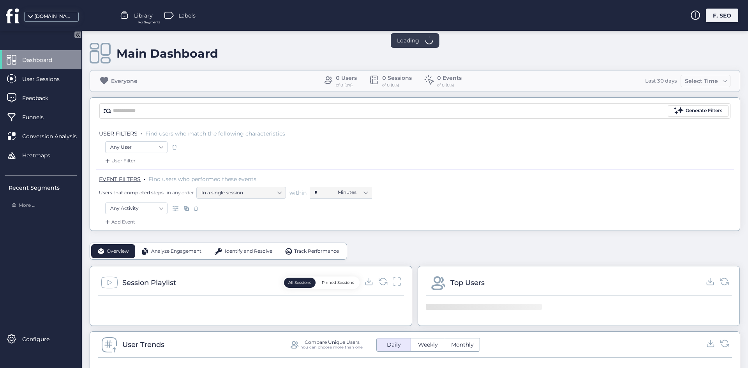  I want to click on span: EVENT FILTERS, so click(120, 179).